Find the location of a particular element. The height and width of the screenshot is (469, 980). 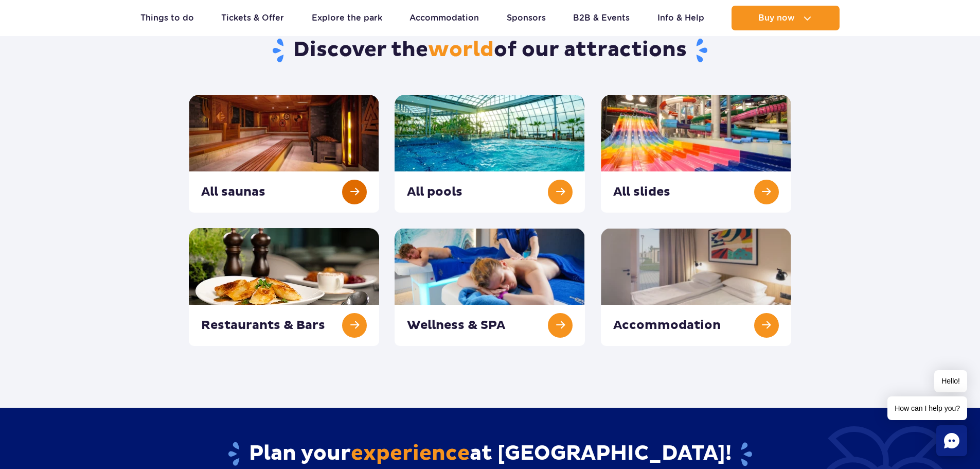

span: experience is located at coordinates (410, 454).